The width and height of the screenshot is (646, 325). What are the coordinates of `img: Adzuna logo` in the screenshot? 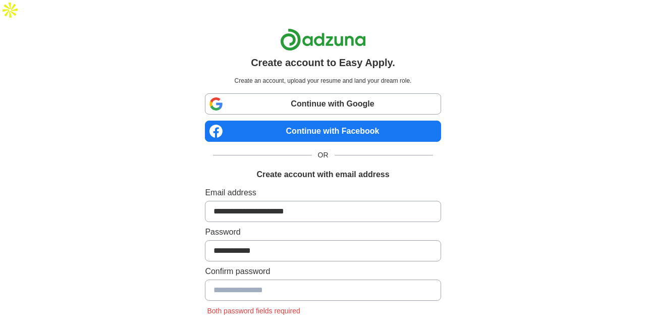 It's located at (323, 39).